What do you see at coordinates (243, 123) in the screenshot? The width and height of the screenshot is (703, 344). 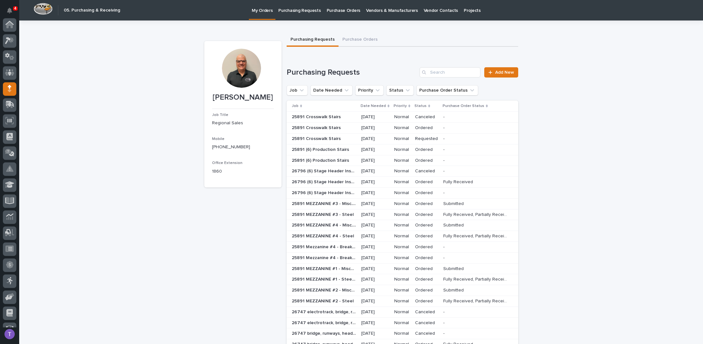 I see `p: Regional Sales` at bounding box center [243, 123].